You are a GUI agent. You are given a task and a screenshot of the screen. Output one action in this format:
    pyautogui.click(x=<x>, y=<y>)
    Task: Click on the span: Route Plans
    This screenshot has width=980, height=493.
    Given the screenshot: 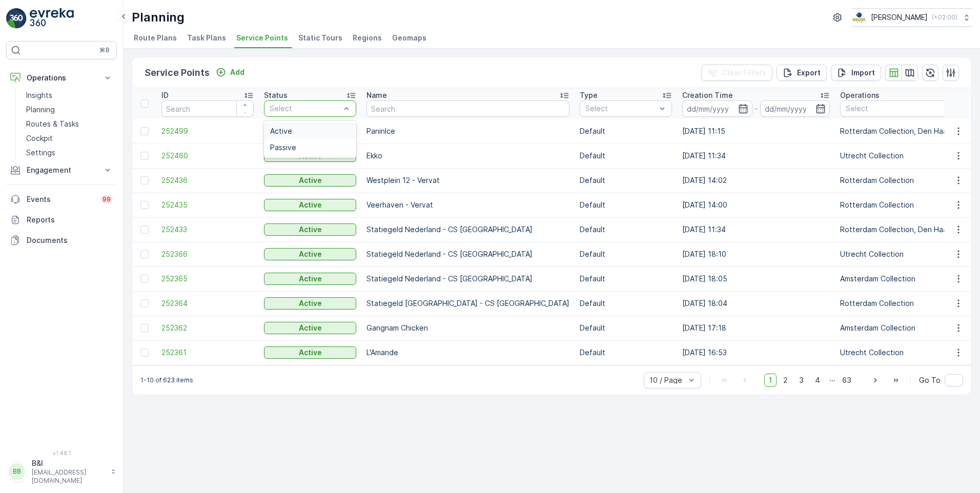 What is the action you would take?
    pyautogui.click(x=155, y=38)
    